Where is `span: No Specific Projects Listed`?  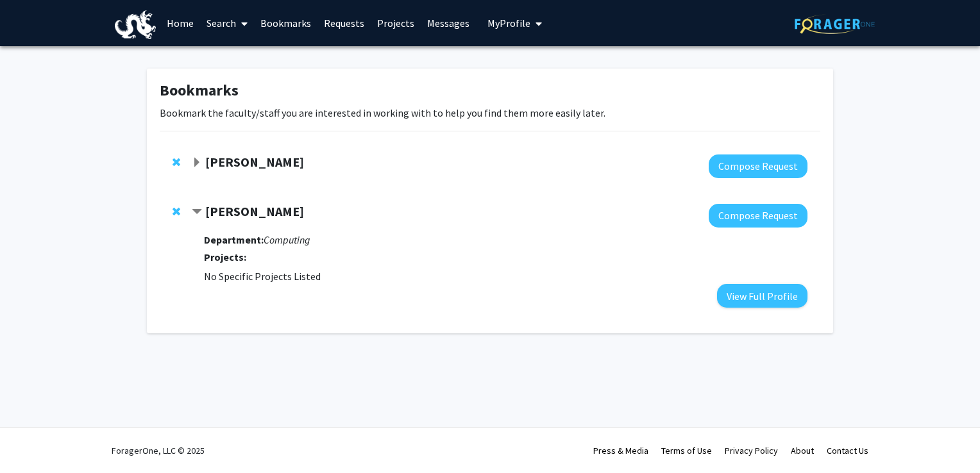
span: No Specific Projects Listed is located at coordinates (262, 276).